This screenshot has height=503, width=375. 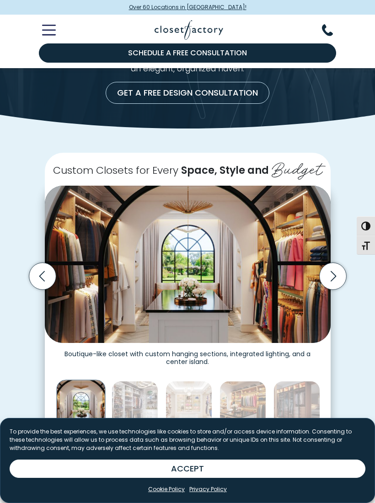 I want to click on img: Custom walk-in closet with glass shelves, gold hardware, and white built-in drawers, so click(x=135, y=404).